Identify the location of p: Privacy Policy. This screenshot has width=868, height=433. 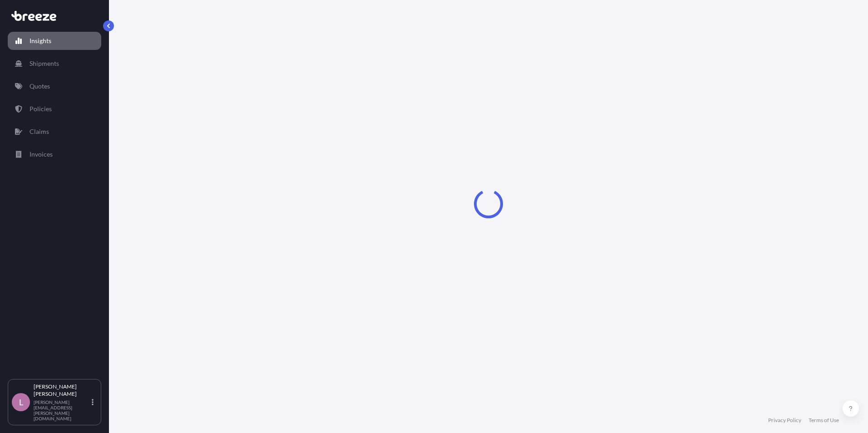
(785, 420).